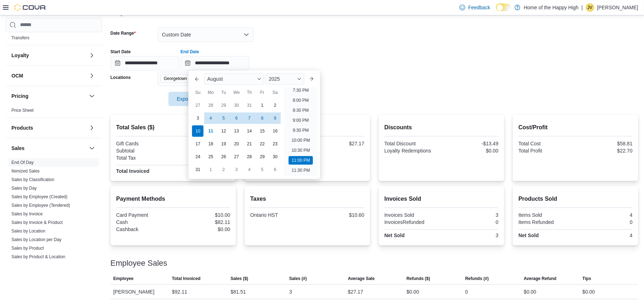  I want to click on div: day-27, so click(198, 105).